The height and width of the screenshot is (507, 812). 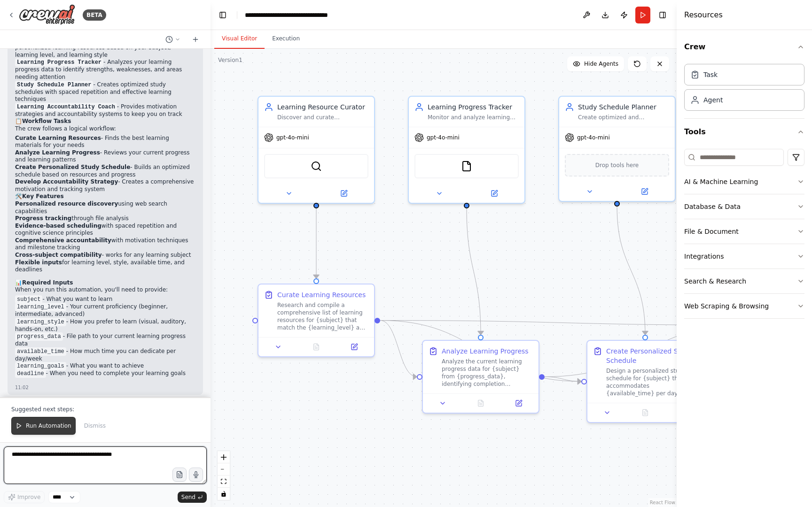 I want to click on g: Edge from d5b2888a-3f27-4bfd-985c-65fa638709db to 5acda7b9-7581-4499-a620-ac90363ee8c1, so click(x=399, y=349).